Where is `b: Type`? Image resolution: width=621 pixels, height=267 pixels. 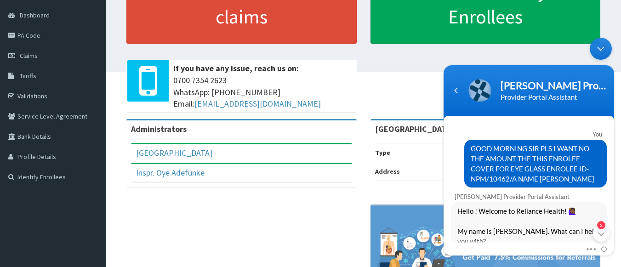 b: Type is located at coordinates (383, 153).